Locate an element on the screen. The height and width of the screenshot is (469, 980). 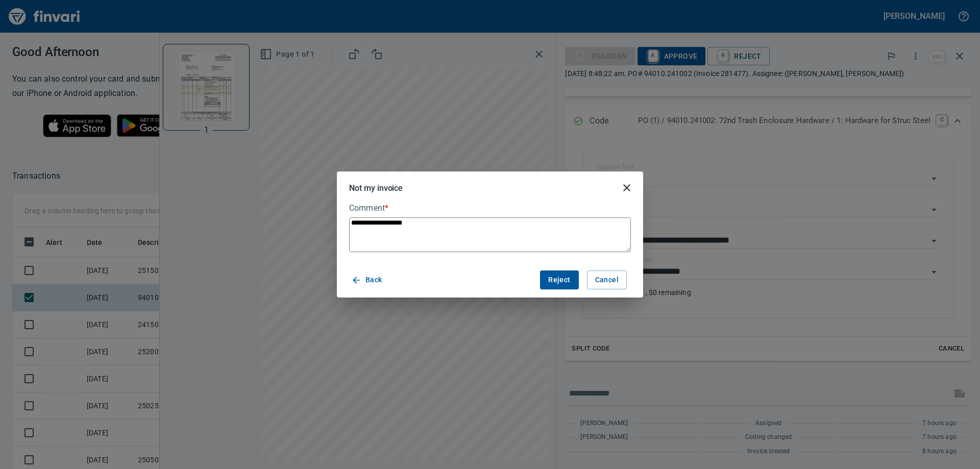
button: close is located at coordinates (627, 187).